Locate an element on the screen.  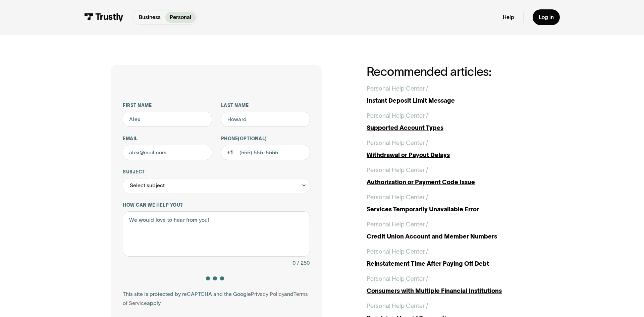
a: Business is located at coordinates (150, 17).